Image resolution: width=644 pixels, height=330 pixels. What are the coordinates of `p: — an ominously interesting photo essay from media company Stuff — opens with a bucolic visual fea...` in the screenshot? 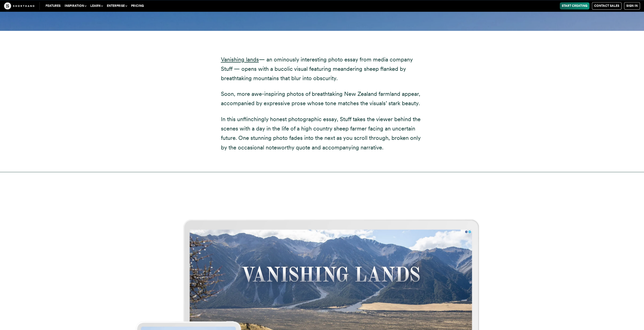 It's located at (322, 69).